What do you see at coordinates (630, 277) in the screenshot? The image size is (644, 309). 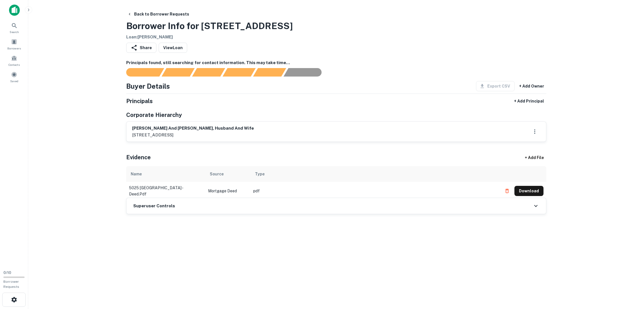 I see `div: Chat Widget` at bounding box center [630, 277].